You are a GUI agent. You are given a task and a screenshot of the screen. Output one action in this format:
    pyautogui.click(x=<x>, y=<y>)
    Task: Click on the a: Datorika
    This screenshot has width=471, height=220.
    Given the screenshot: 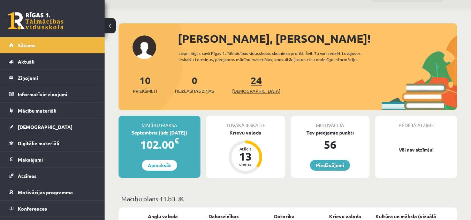 What is the action you would take?
    pyautogui.click(x=284, y=217)
    